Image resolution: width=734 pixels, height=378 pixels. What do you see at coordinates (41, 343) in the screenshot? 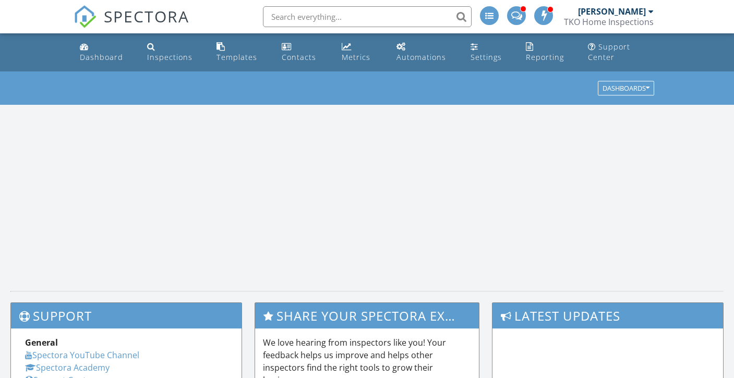
I see `strong: General` at bounding box center [41, 343].